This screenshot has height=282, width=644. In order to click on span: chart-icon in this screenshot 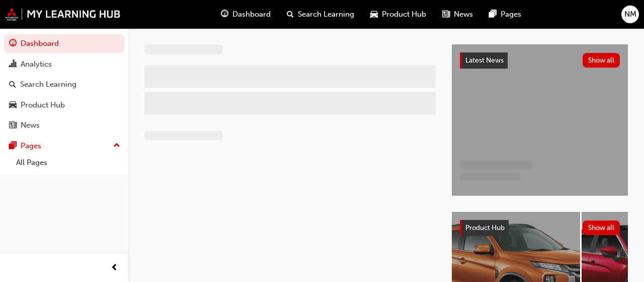, I will do `click(13, 64)`.